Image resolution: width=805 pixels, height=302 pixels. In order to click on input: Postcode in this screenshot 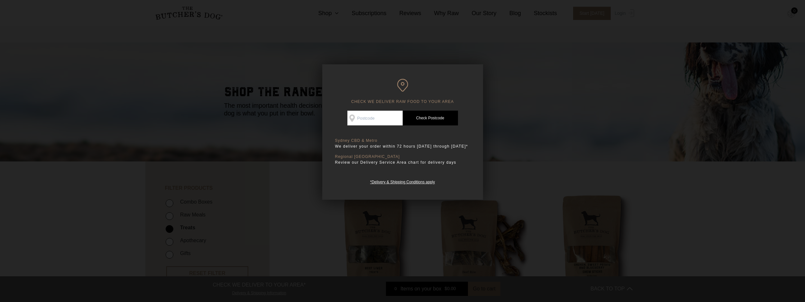, I will do `click(375, 118)`.